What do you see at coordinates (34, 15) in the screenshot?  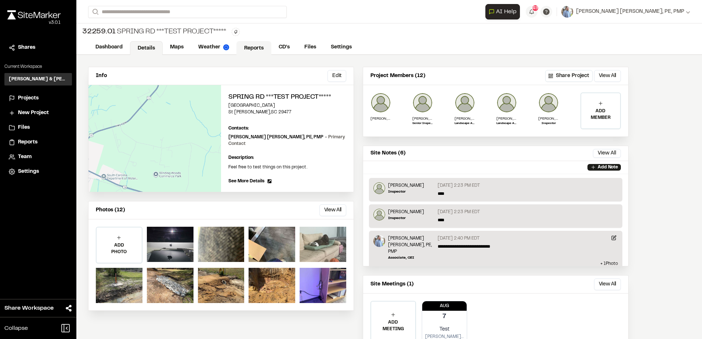 I see `img: rebrand.png` at bounding box center [34, 15].